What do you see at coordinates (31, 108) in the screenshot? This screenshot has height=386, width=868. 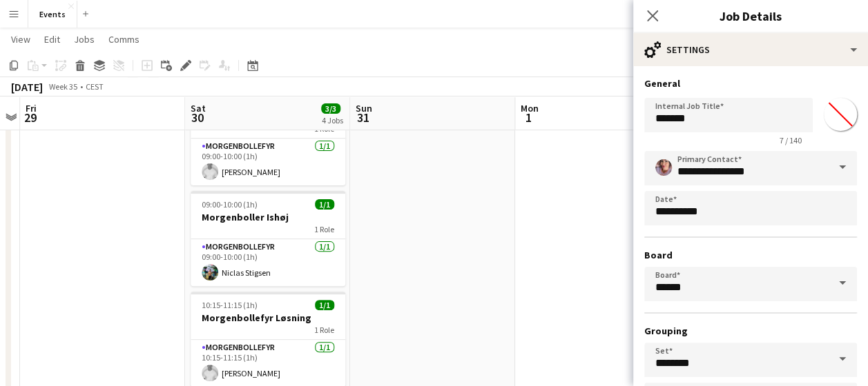 I see `span: Fri` at bounding box center [31, 108].